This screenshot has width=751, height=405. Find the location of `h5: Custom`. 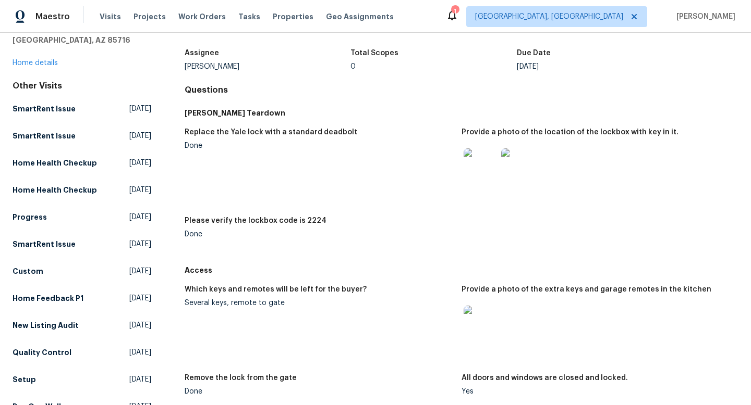

h5: Custom is located at coordinates (28, 272).